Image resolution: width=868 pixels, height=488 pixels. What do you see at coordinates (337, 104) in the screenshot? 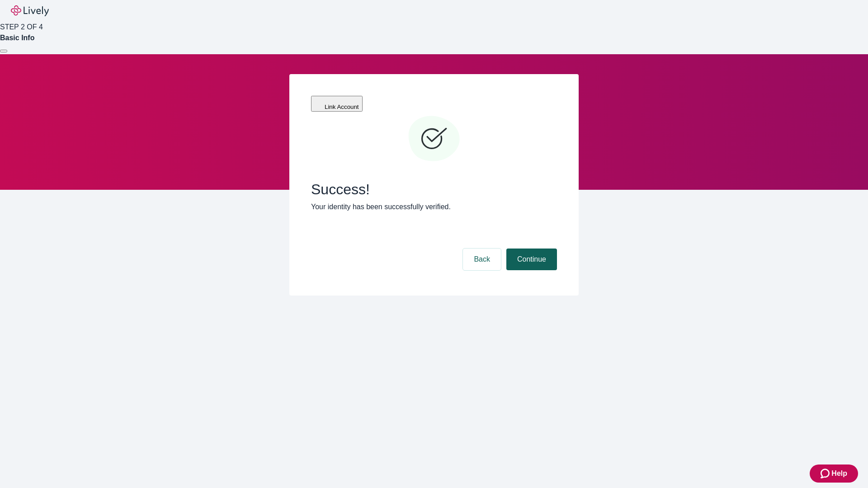
I see `button: Link Account` at bounding box center [337, 104].